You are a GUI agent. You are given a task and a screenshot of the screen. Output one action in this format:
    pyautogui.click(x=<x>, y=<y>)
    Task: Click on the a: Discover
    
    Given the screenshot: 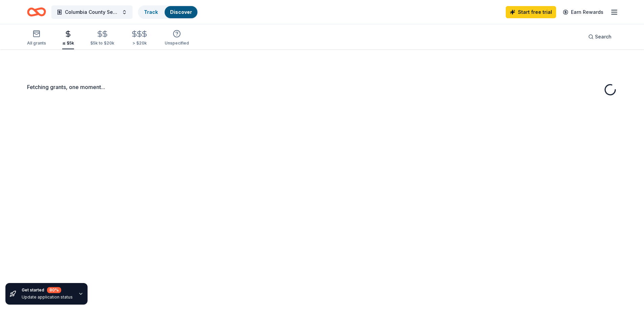 What is the action you would take?
    pyautogui.click(x=181, y=12)
    